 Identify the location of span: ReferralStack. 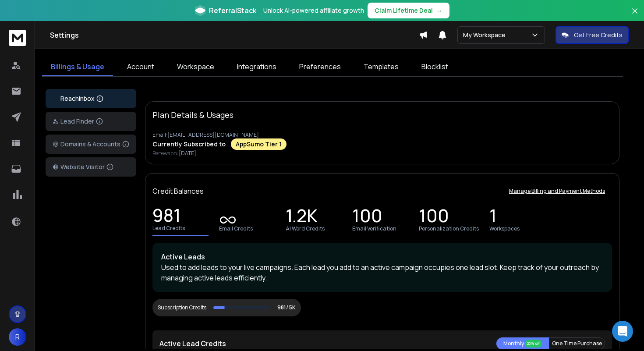
(232, 10).